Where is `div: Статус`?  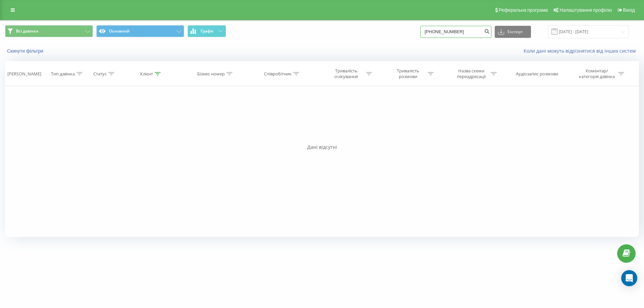 div: Статус is located at coordinates (100, 74).